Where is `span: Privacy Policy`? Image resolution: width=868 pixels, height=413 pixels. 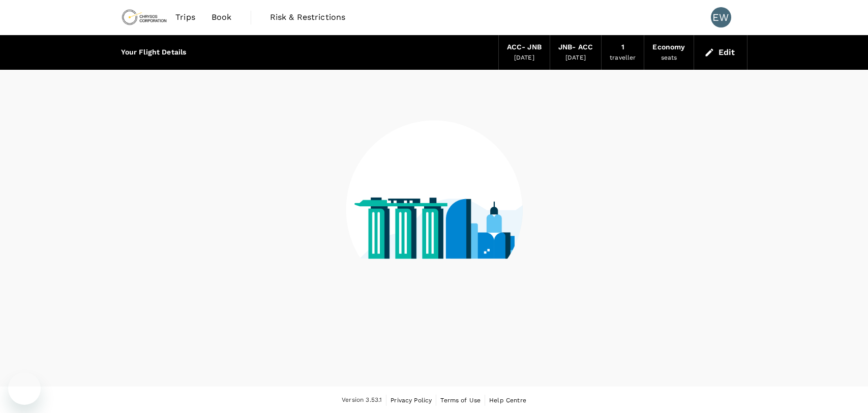 span: Privacy Policy is located at coordinates (411, 400).